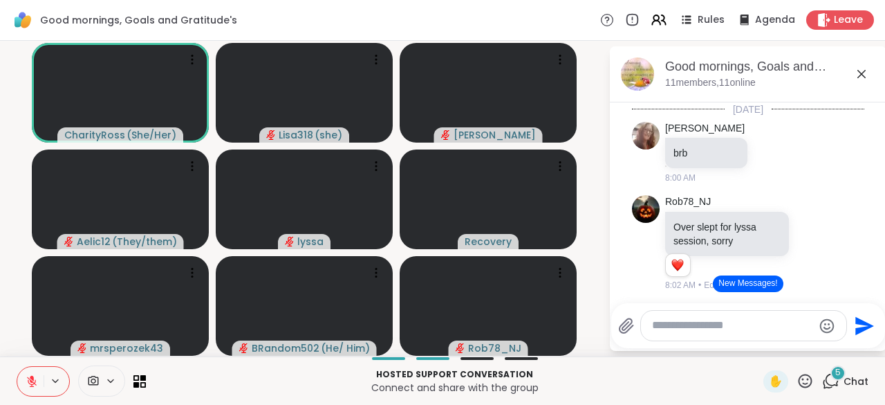 The width and height of the screenshot is (885, 405). What do you see at coordinates (681, 178) in the screenshot?
I see `span: 8:00 AM` at bounding box center [681, 178].